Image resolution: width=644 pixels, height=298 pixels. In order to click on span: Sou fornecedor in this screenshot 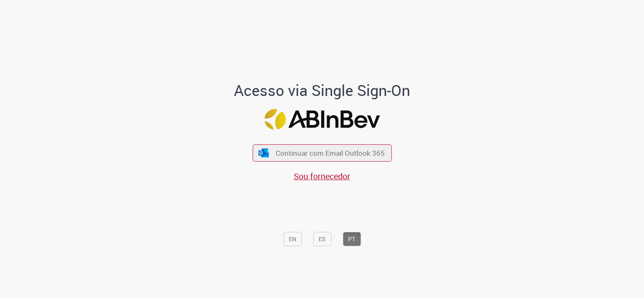, I will do `click(322, 176)`.